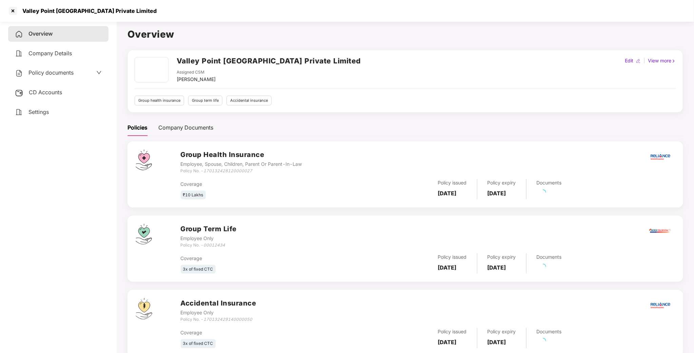 This screenshot has width=694, height=353. Describe the element at coordinates (209, 229) in the screenshot. I see `h3: Group Term Life` at that location.